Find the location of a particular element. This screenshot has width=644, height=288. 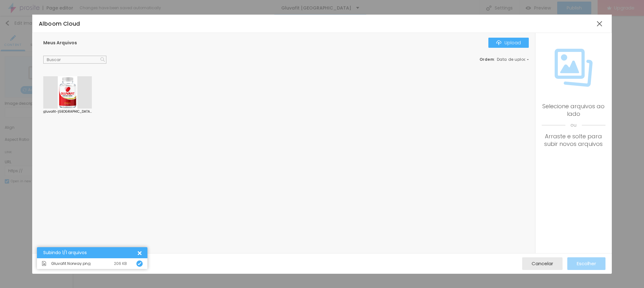

span: Alboom Cloud is located at coordinates (60, 23).